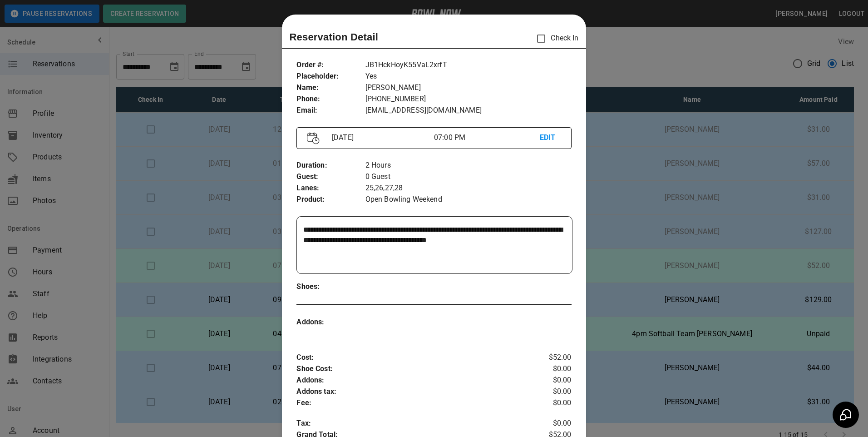 The image size is (868, 437). I want to click on p: Order # :, so click(330, 65).